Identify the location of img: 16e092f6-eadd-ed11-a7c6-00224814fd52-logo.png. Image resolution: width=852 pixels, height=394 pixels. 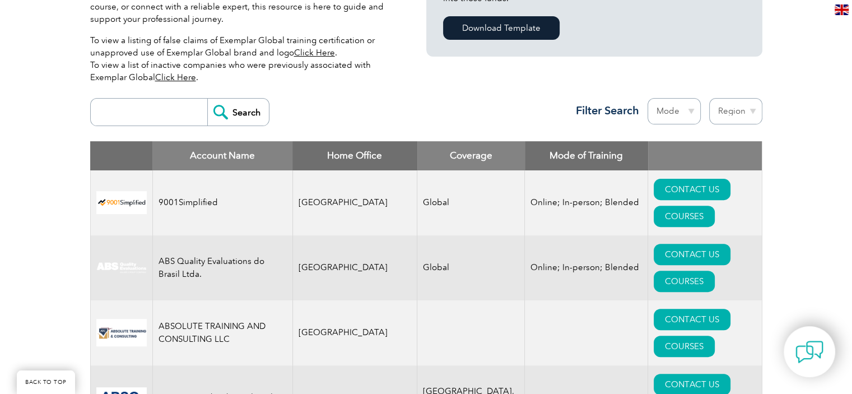
(122, 332).